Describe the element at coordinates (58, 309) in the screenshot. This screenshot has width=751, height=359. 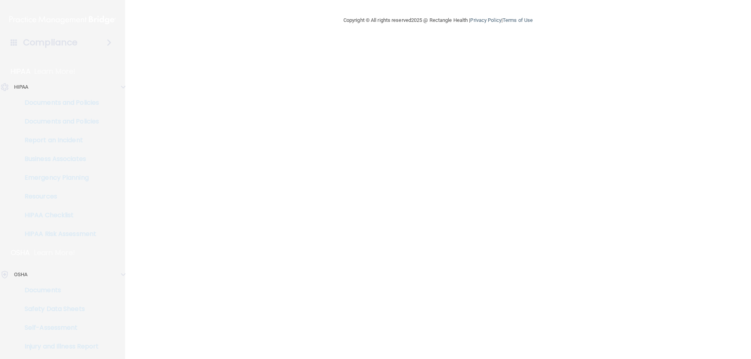
I see `p: Safety Data Sheets` at that location.